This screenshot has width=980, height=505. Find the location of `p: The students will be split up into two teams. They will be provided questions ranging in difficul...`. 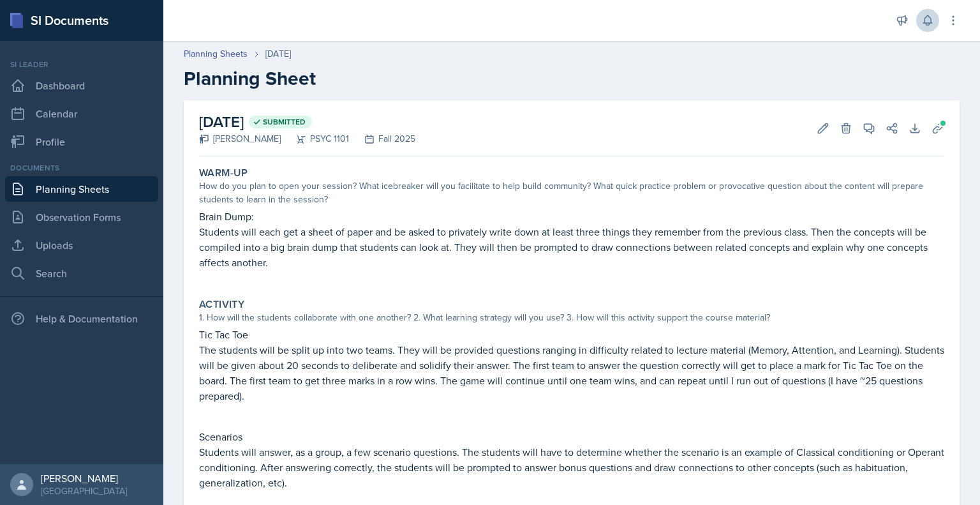

p: The students will be split up into two teams. They will be provided questions ranging in difficul... is located at coordinates (571, 373).